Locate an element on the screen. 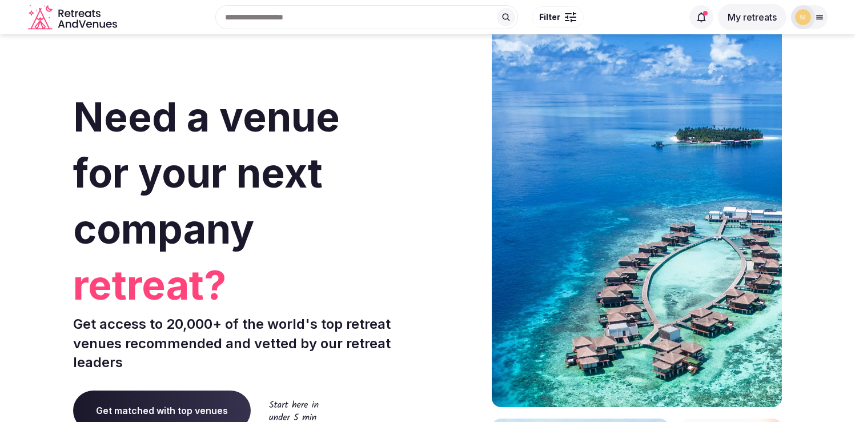 This screenshot has width=855, height=422. a: My retreats is located at coordinates (752, 17).